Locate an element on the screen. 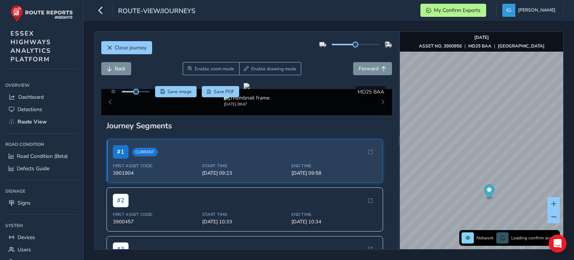 The width and height of the screenshot is (574, 260). span: Close journey is located at coordinates (130, 47).